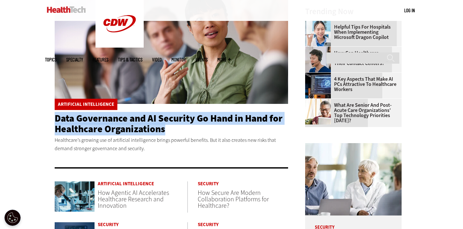 This screenshot has height=229, width=463. What do you see at coordinates (233, 199) in the screenshot?
I see `span: How Secure Are Modern Collaboration Platforms for Healthcare?` at bounding box center [233, 199].